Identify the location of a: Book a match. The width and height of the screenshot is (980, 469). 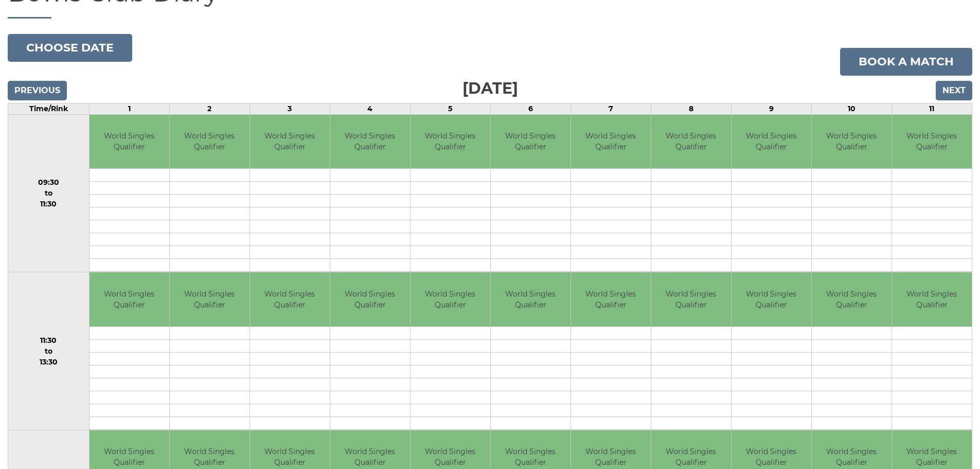
(906, 62).